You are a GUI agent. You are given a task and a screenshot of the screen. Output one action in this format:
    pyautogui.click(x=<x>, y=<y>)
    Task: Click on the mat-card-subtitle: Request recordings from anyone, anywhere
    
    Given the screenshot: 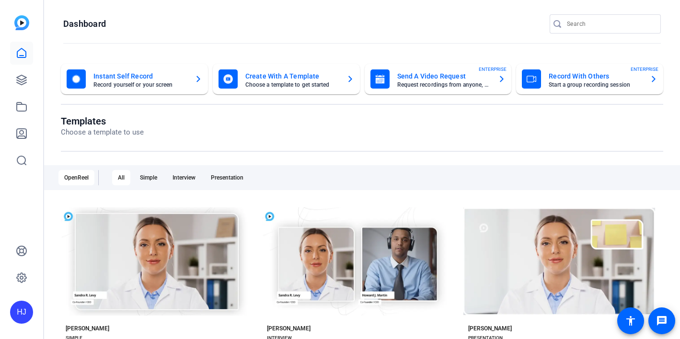 What is the action you would take?
    pyautogui.click(x=444, y=85)
    